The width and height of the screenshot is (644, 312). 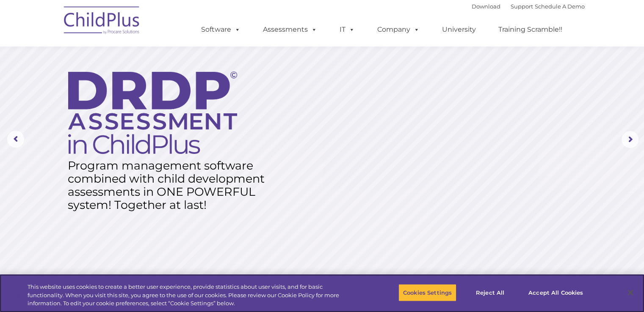 What do you see at coordinates (459, 30) in the screenshot?
I see `a: University` at bounding box center [459, 30].